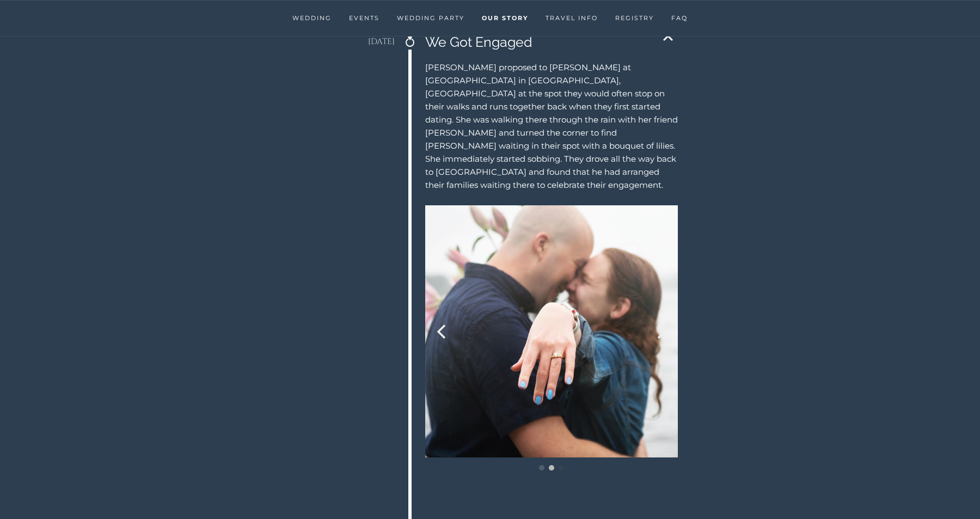 The height and width of the screenshot is (519, 980). Describe the element at coordinates (410, 42) in the screenshot. I see `span: Ring icon` at that location.